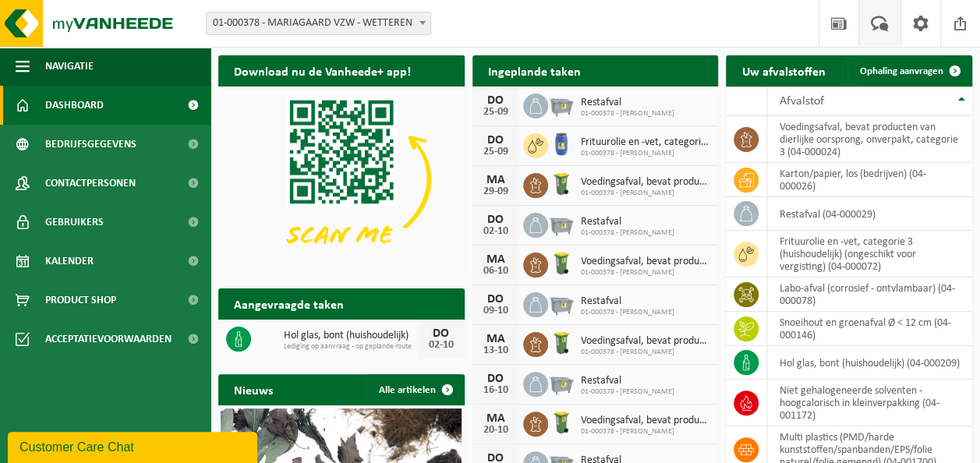  Describe the element at coordinates (534, 70) in the screenshot. I see `h2: Ingeplande taken` at that location.